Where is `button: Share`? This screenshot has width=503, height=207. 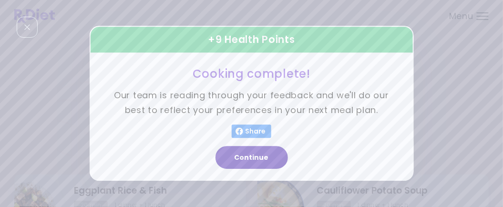 button: Share is located at coordinates (251, 131).